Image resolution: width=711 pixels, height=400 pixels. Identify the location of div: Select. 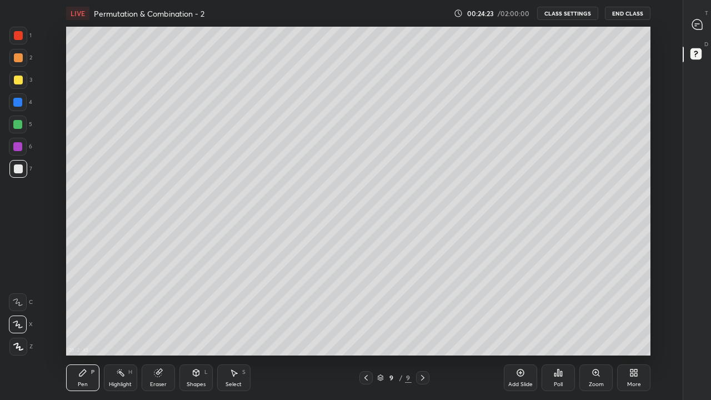
(233, 384).